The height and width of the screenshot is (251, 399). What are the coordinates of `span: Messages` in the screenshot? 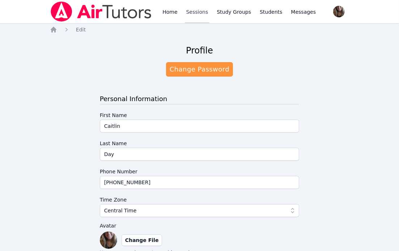 It's located at (303, 12).